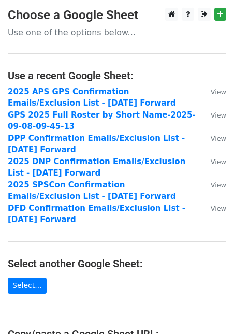  Describe the element at coordinates (117, 15) in the screenshot. I see `h3: Choose a Google Sheet` at that location.